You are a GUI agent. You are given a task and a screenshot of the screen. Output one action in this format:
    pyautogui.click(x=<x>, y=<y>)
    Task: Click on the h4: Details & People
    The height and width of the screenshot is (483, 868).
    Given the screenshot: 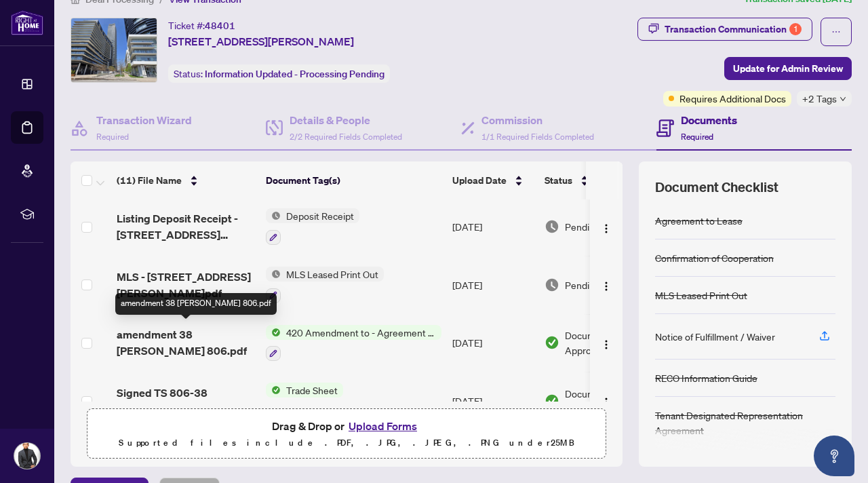 What is the action you would take?
    pyautogui.click(x=346, y=120)
    